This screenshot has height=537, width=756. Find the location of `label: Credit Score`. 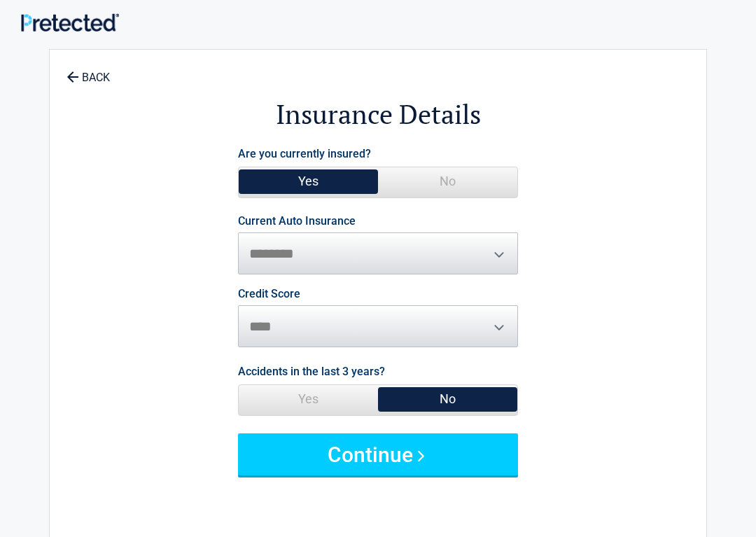

label: Credit Score is located at coordinates (269, 294).